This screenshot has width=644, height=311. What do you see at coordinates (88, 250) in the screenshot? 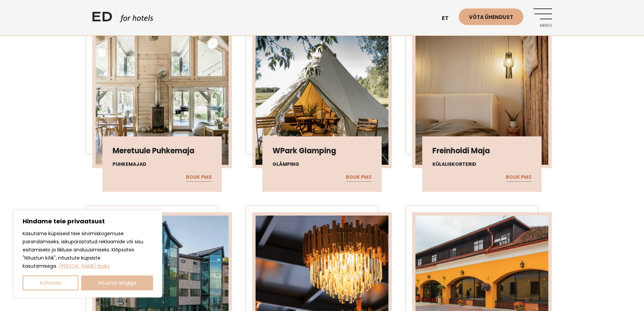
I see `p: Kasutame küpsiseid teie sirvimiskogemuse parandamiseks, isikupärastatud reklaamide või sisu esita...` at bounding box center [88, 250].